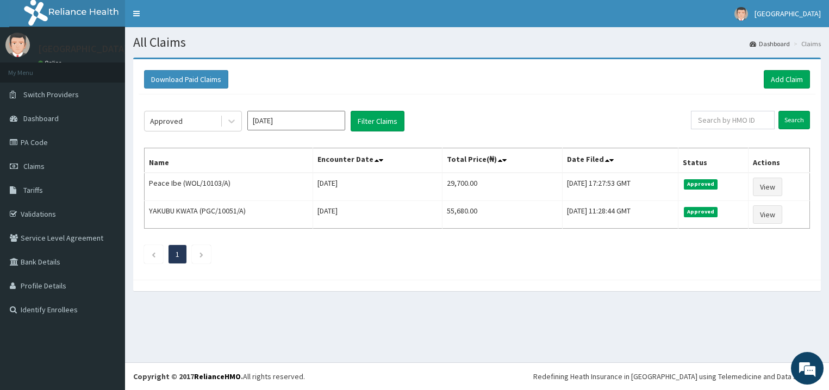 This screenshot has width=829, height=390. What do you see at coordinates (296, 121) in the screenshot?
I see `input: Select Month and Year` at bounding box center [296, 121].